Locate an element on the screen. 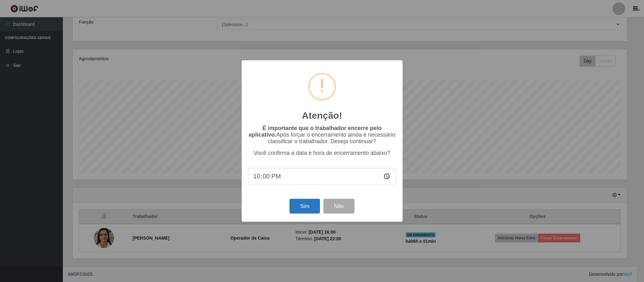  h2: Atenção! is located at coordinates (322, 115).